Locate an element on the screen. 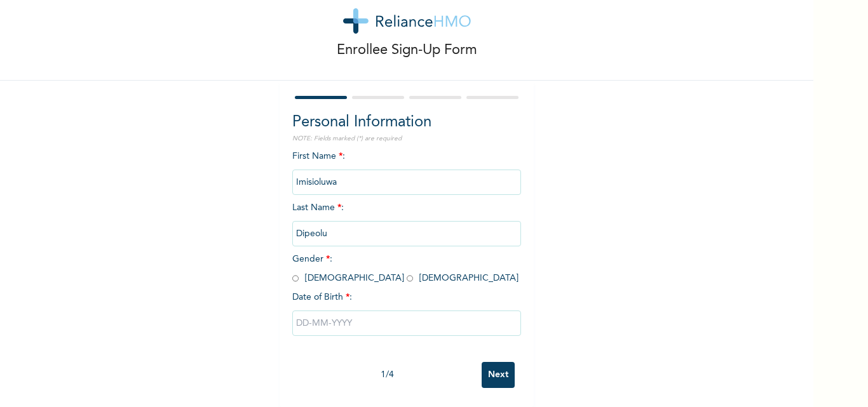 This screenshot has height=407, width=868. span: Last Name : is located at coordinates (406, 220).